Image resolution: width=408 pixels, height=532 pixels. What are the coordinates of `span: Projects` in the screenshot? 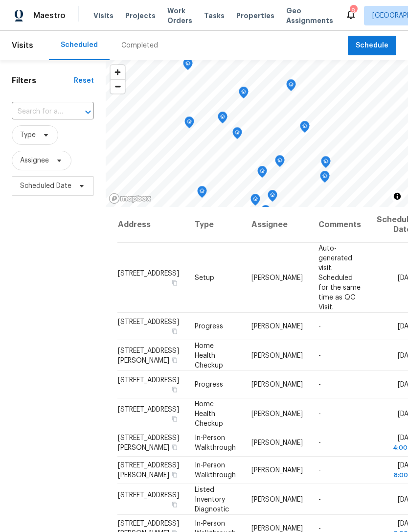 It's located at (141, 15).